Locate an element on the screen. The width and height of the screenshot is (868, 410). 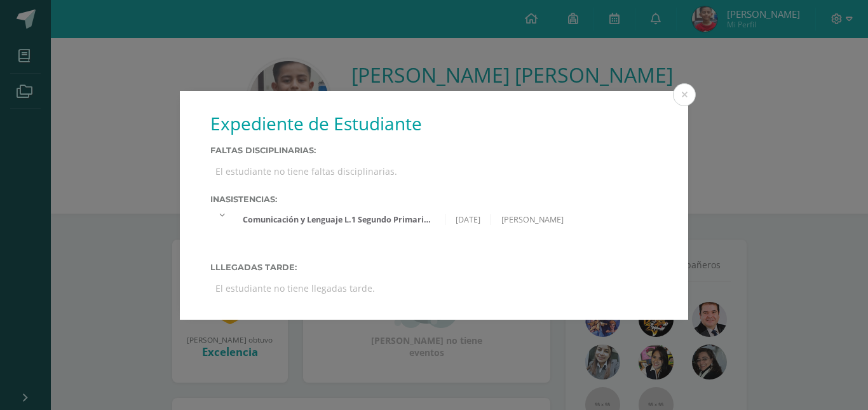
label: Faltas Disciplinarias: is located at coordinates (434, 150).